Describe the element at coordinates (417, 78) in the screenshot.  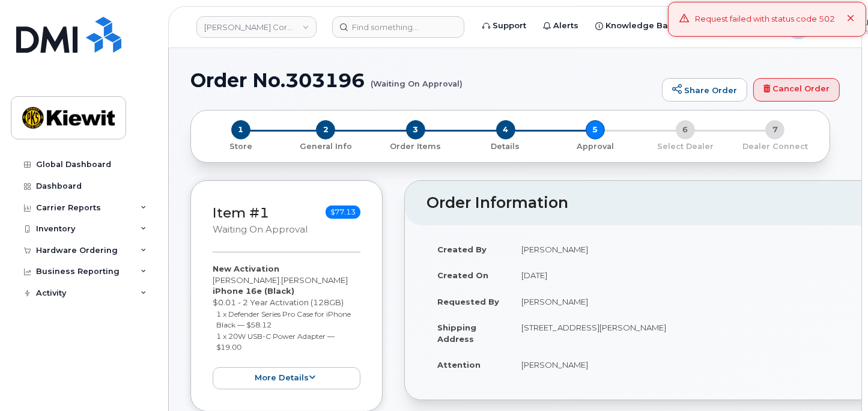
I see `small: (Waiting On Approval)` at that location.